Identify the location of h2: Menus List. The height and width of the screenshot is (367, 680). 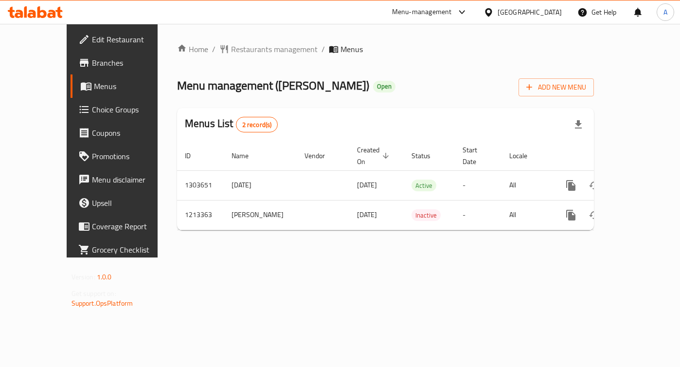
(231, 124).